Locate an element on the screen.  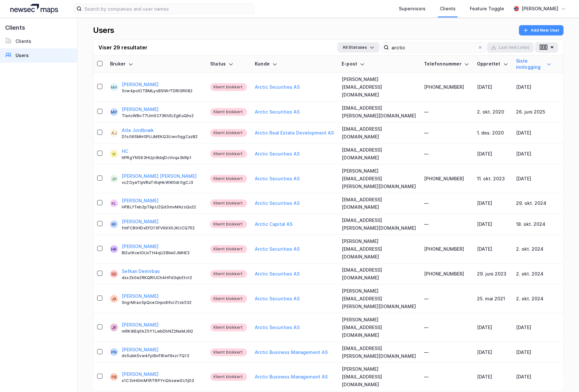
div: D1s06SMH0PUJMEKQ3Uwv5qgCazB2 is located at coordinates (162, 137).